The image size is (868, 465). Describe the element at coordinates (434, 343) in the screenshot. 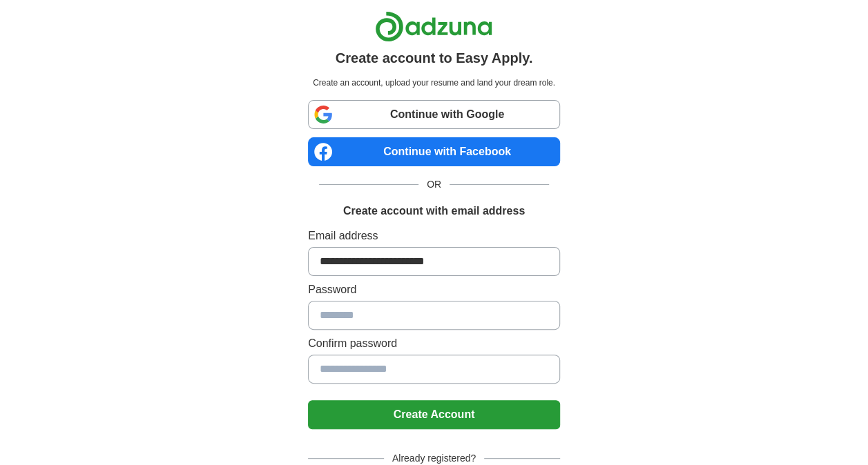

I see `label: Confirm password` at that location.